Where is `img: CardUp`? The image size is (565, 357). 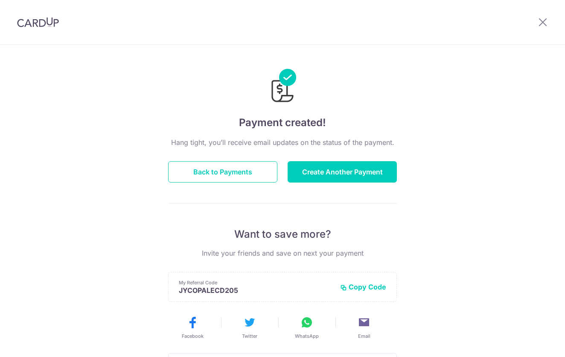
img: CardUp is located at coordinates (38, 22).